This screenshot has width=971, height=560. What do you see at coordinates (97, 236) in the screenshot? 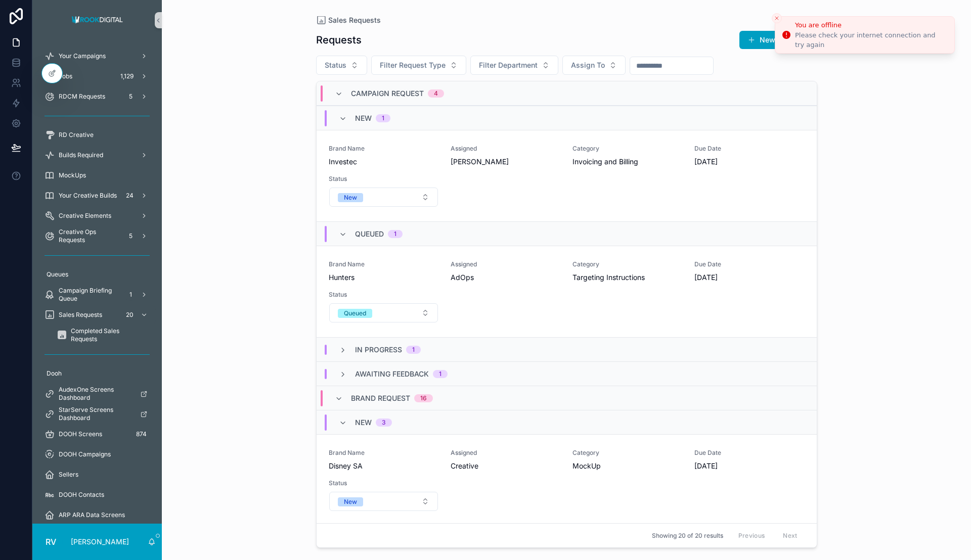
I see `a: Creative Ops Requests5` at bounding box center [97, 236].